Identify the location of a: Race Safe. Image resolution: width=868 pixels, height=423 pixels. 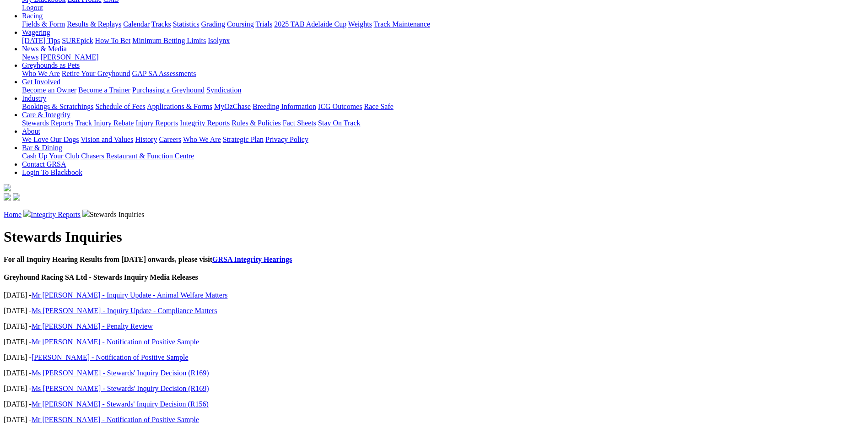
(379, 106).